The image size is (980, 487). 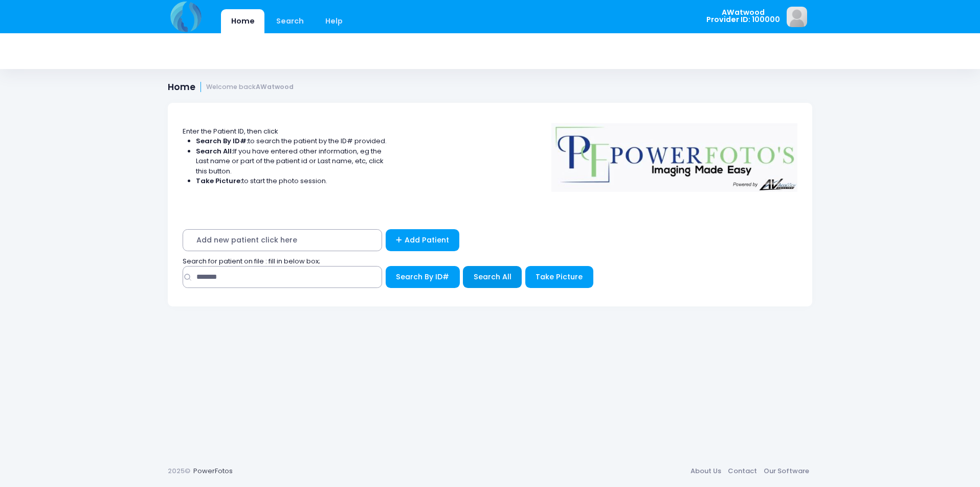 I want to click on li: If you have entered other information, eg the Last name or part of the patient id or Last name, e..., so click(x=292, y=161).